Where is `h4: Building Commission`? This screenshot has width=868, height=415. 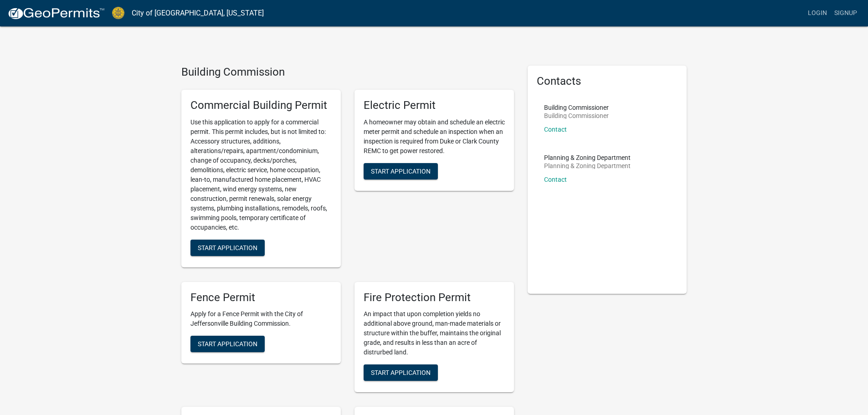 h4: Building Commission is located at coordinates (347, 72).